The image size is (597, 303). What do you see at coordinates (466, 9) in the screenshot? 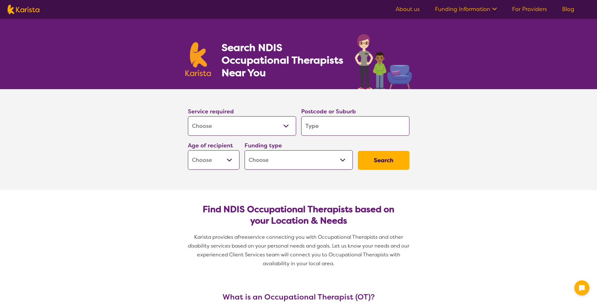
I see `a: Funding Information` at bounding box center [466, 9].